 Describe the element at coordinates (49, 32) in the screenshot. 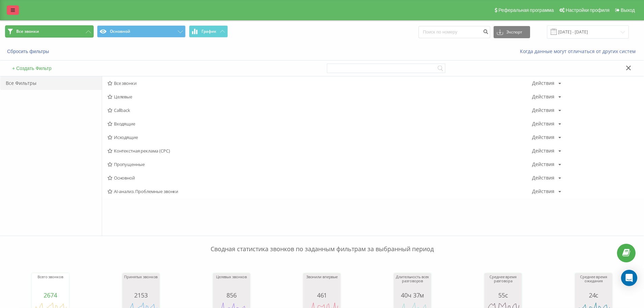

I see `button: Все звонки` at that location.